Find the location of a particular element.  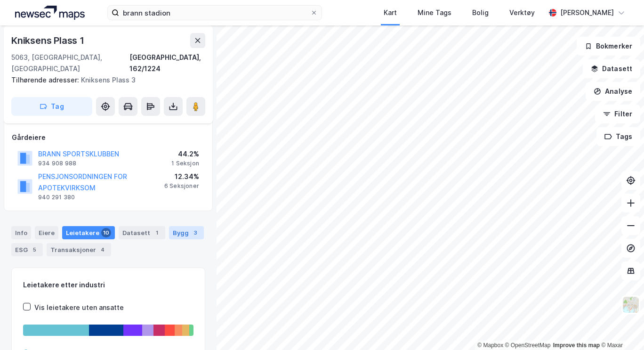

a: OpenStreetMap is located at coordinates (528, 345).